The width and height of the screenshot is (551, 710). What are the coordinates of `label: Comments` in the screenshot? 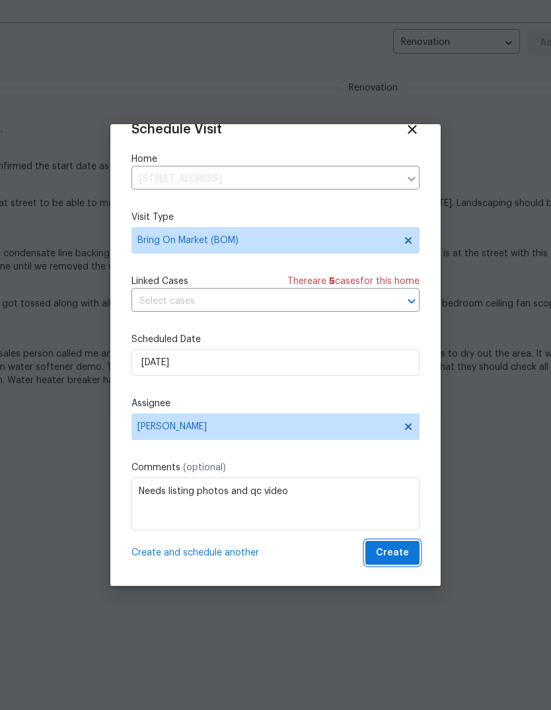 It's located at (276, 468).